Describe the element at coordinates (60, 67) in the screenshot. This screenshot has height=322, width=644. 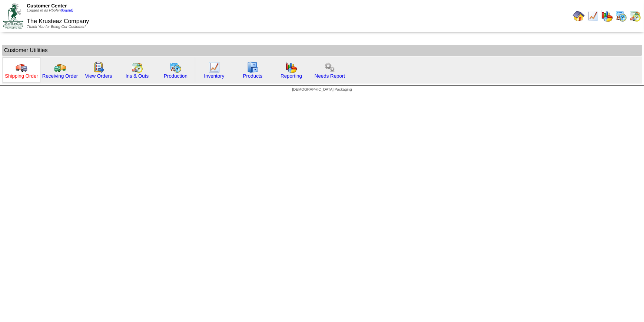
I see `img: truck2.gif` at that location.